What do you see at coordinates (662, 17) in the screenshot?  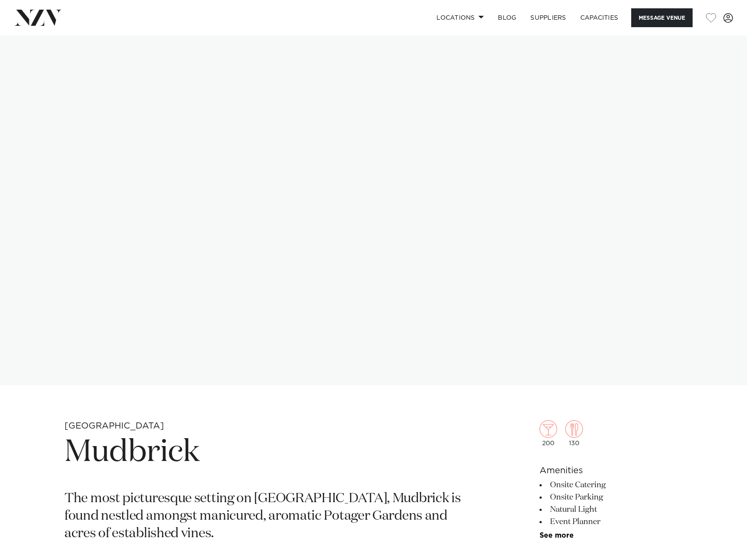 I see `button: Message Venue` at bounding box center [662, 17].